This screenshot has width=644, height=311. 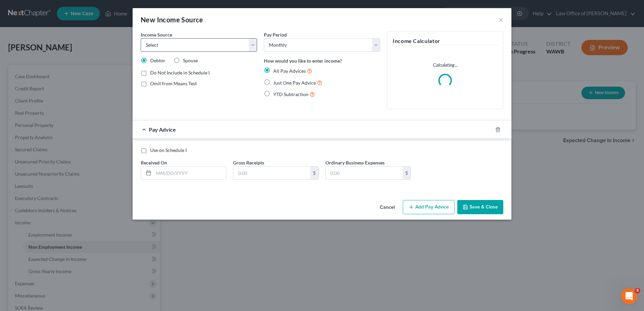 What do you see at coordinates (190, 173) in the screenshot?
I see `input: MM/DD/YYYY` at bounding box center [190, 173].